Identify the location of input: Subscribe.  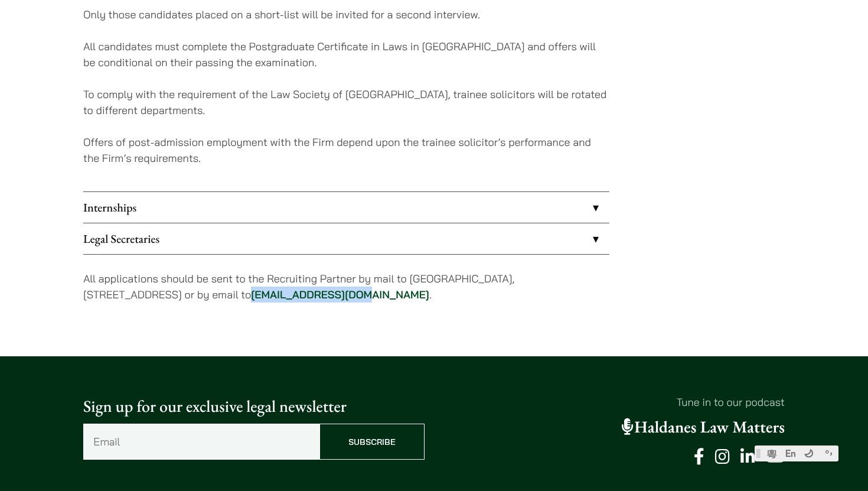
(372, 441).